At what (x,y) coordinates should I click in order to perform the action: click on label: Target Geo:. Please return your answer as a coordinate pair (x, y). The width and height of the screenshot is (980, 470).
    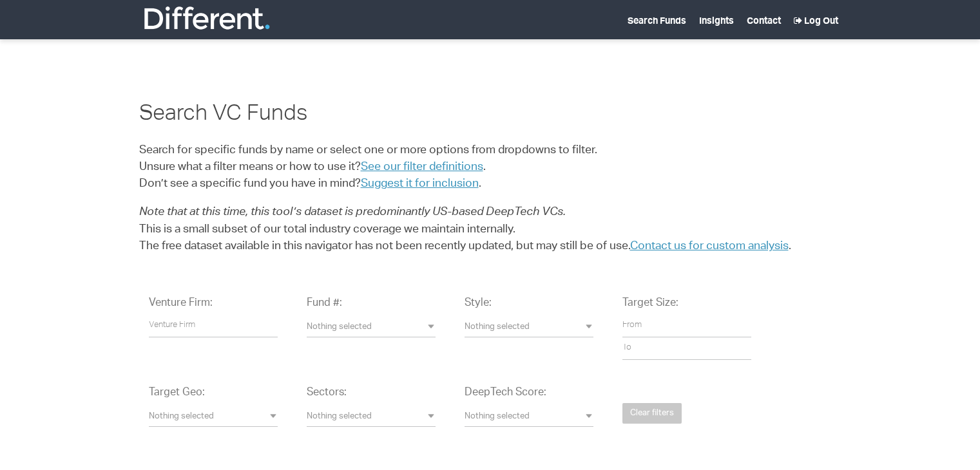
    Looking at the image, I should click on (177, 394).